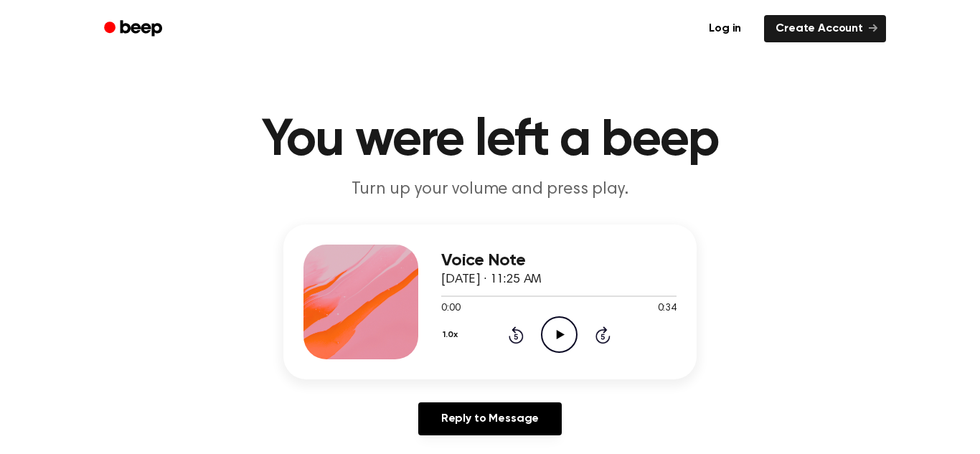  What do you see at coordinates (451, 309) in the screenshot?
I see `span: 0:00` at bounding box center [451, 309].